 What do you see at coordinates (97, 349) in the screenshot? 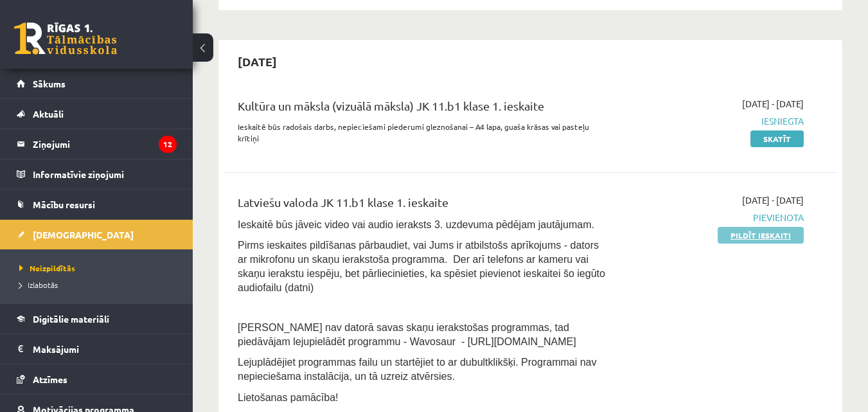
I see `a: Maksājumi` at bounding box center [97, 349].